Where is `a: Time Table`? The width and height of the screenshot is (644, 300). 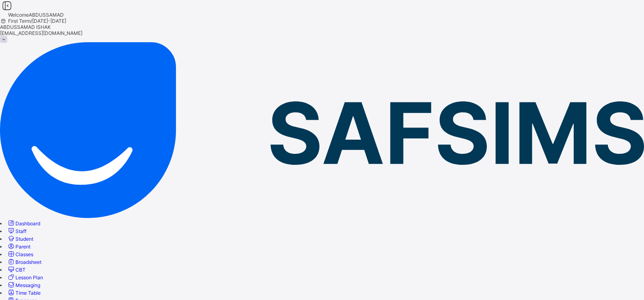
a: Time Table is located at coordinates (24, 292).